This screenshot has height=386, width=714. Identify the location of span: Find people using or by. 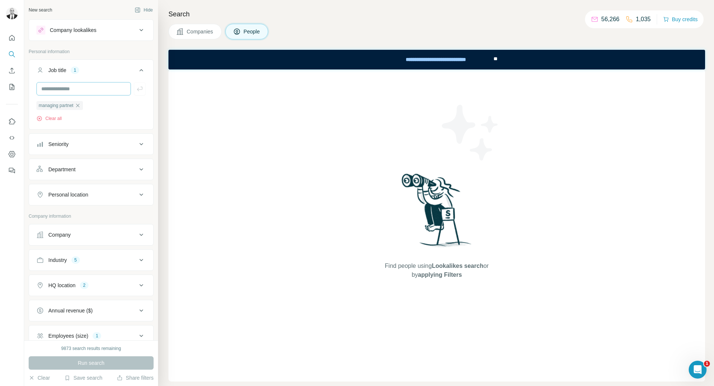
(436, 271).